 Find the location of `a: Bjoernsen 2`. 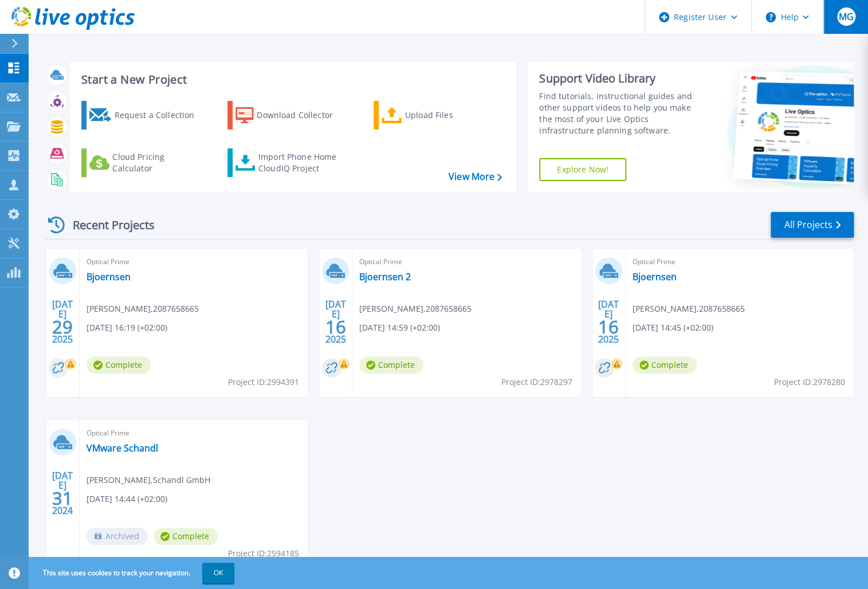

a: Bjoernsen 2 is located at coordinates (385, 277).